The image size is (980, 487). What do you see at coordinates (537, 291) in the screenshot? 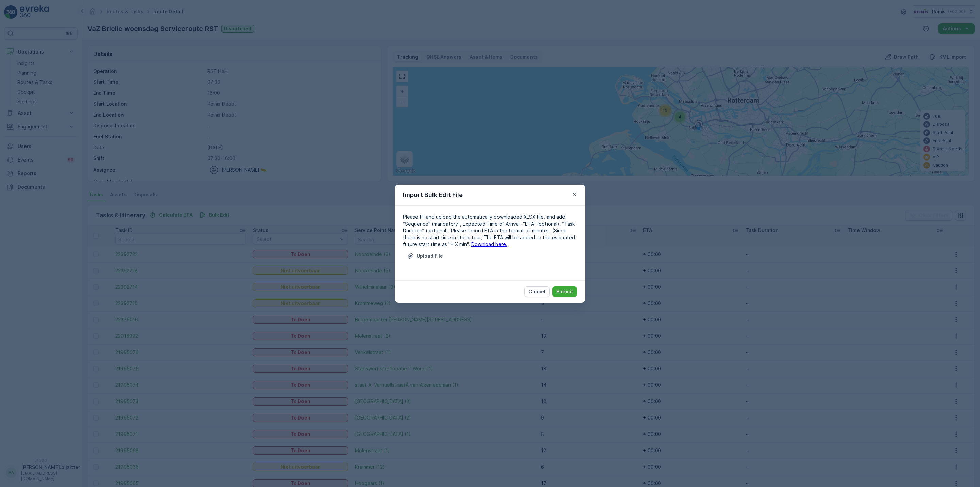
I see `button: Cancel` at bounding box center [537, 291].